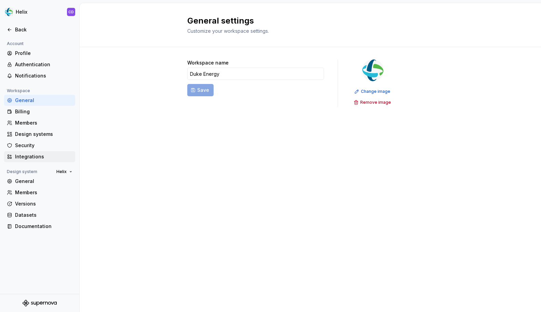  What do you see at coordinates (376, 103) in the screenshot?
I see `span: Remove image` at bounding box center [376, 103].